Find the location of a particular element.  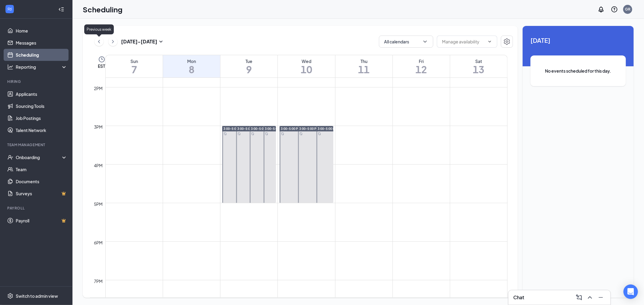

button: Settings is located at coordinates (507, 41).